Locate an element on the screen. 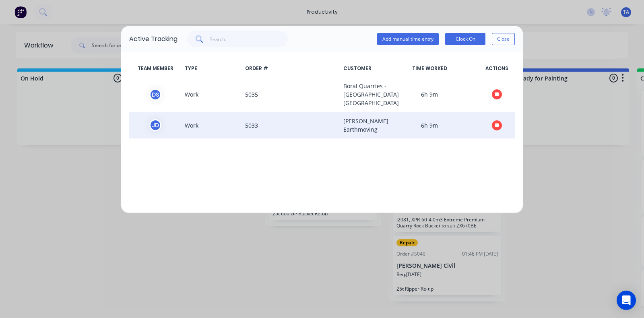 This screenshot has width=644, height=318. span: TYPE is located at coordinates (212, 68).